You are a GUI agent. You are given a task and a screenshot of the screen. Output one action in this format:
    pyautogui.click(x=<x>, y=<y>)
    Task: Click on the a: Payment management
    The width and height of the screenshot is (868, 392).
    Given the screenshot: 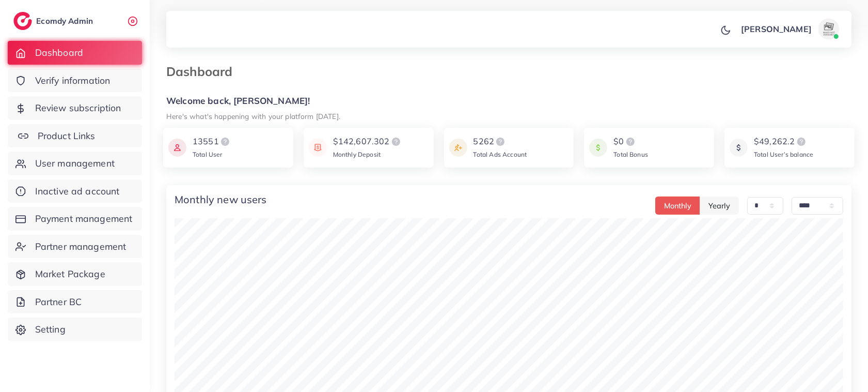 What is the action you would take?
    pyautogui.click(x=75, y=219)
    